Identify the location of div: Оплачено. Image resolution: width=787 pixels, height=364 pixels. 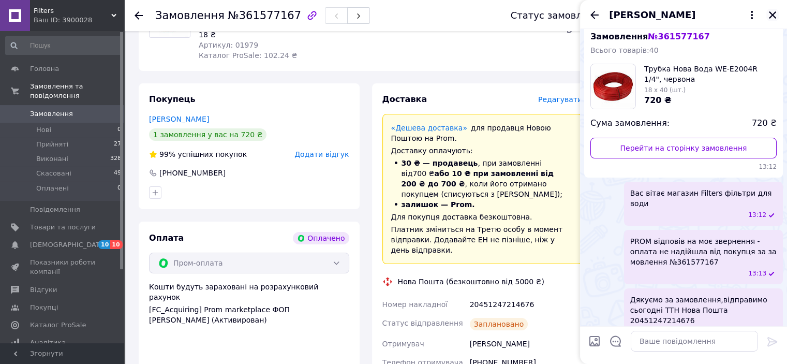
(321, 238).